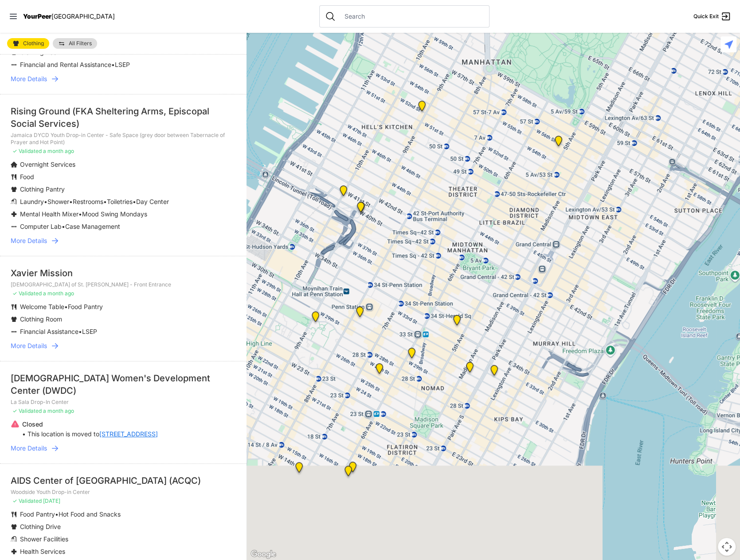 This screenshot has height=560, width=740. I want to click on a: Clothing, so click(28, 44).